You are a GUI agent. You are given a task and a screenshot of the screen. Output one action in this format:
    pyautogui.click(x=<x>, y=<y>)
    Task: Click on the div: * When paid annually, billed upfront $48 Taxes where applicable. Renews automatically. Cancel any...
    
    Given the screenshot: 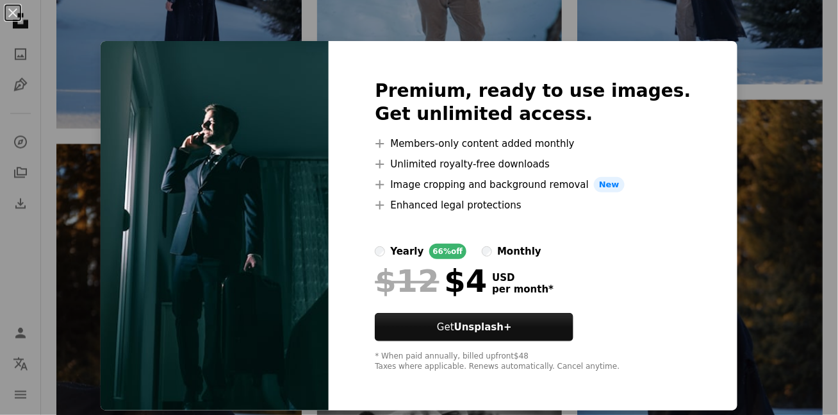 What is the action you would take?
    pyautogui.click(x=533, y=362)
    